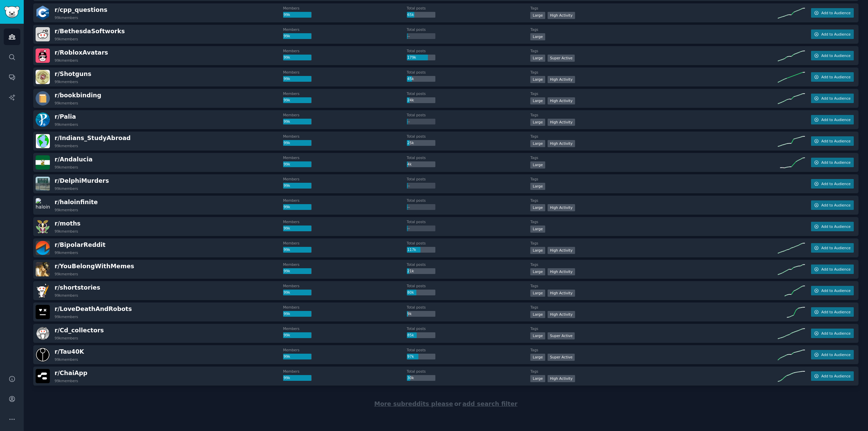  What do you see at coordinates (77, 288) in the screenshot?
I see `span: r/ shortstories` at bounding box center [77, 288].